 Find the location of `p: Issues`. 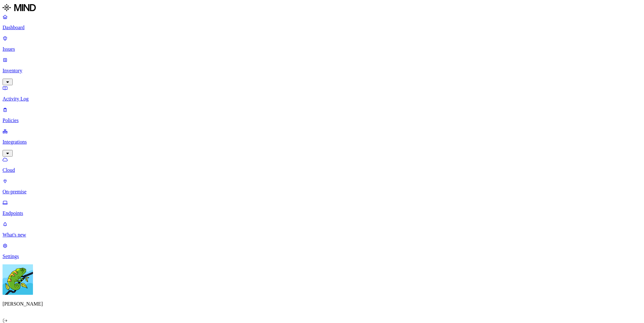

p: Issues is located at coordinates (322, 49).